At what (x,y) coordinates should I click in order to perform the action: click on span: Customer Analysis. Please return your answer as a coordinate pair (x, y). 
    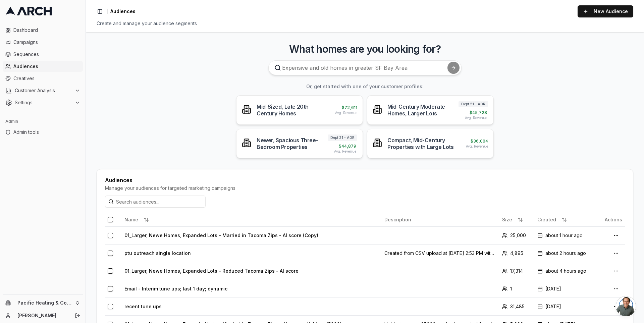
    Looking at the image, I should click on (43, 91).